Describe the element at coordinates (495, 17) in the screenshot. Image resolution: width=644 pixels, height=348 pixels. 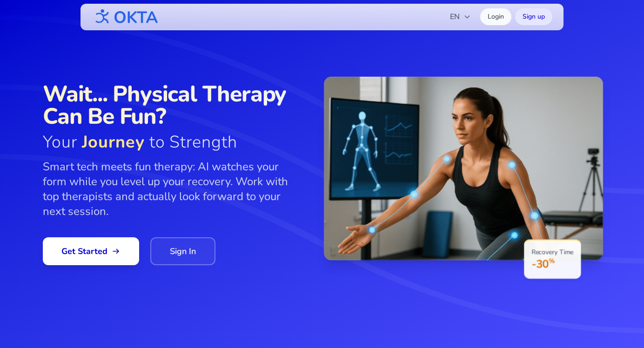
I see `a: Login` at that location.